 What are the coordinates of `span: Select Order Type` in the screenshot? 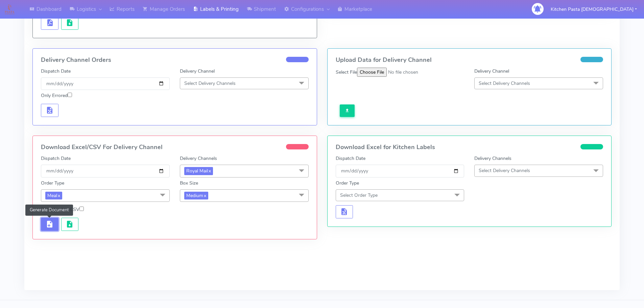 It's located at (359, 195).